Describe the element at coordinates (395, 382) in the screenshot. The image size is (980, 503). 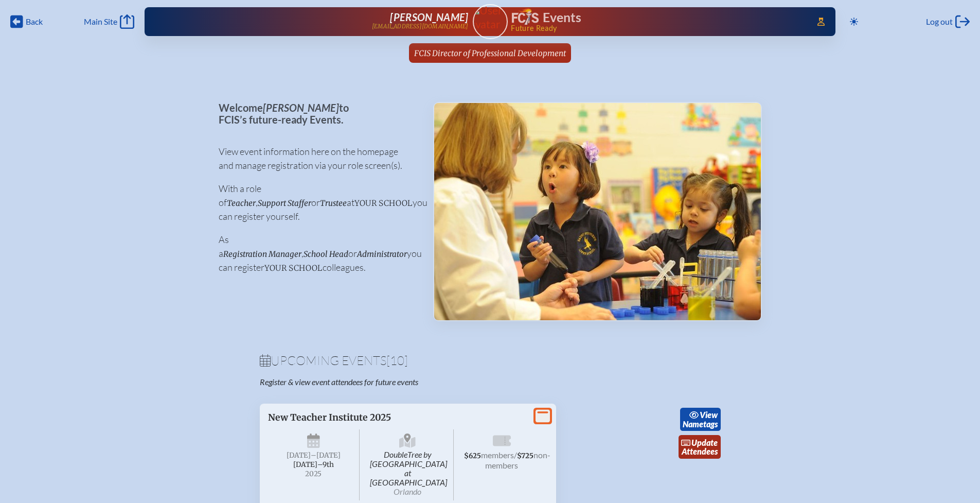
I see `p: Register & view event attendees for future events` at that location.